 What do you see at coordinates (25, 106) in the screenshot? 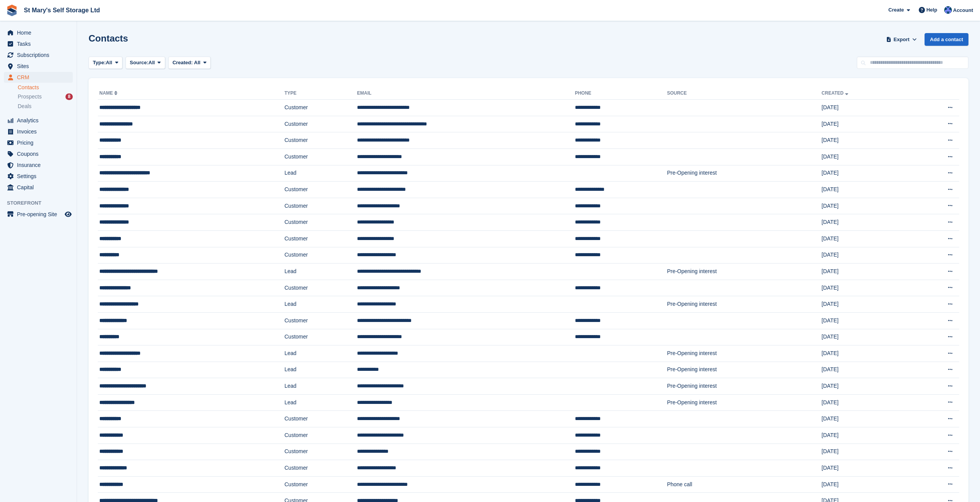
I see `span: Deals` at bounding box center [25, 106].